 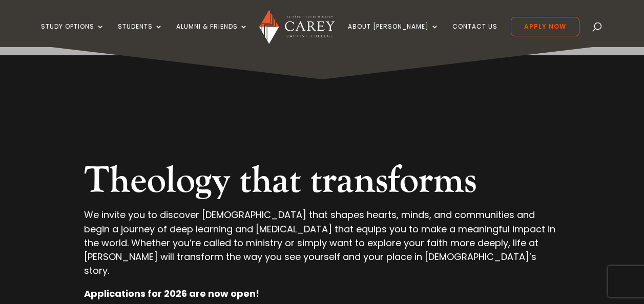 What do you see at coordinates (297, 27) in the screenshot?
I see `img: Carey Baptist College` at bounding box center [297, 27].